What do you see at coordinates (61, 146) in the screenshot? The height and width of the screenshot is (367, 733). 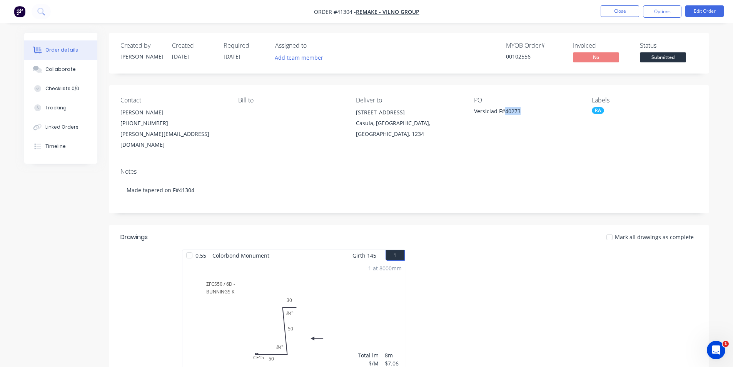 I see `button: Timeline` at bounding box center [61, 146].